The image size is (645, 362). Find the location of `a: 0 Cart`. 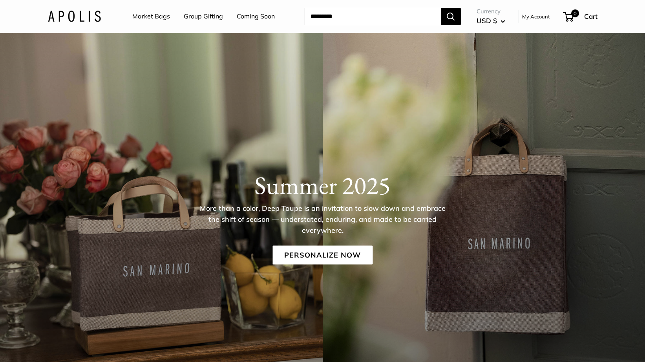

a: 0 Cart is located at coordinates (581, 16).